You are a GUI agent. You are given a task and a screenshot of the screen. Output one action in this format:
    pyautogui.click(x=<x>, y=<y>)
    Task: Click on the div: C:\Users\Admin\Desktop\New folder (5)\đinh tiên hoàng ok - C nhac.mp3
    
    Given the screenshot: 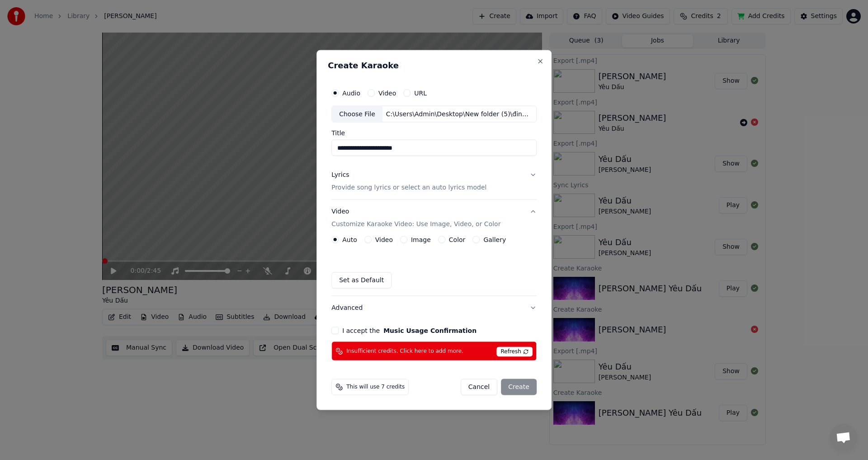 What is the action you would take?
    pyautogui.click(x=459, y=114)
    